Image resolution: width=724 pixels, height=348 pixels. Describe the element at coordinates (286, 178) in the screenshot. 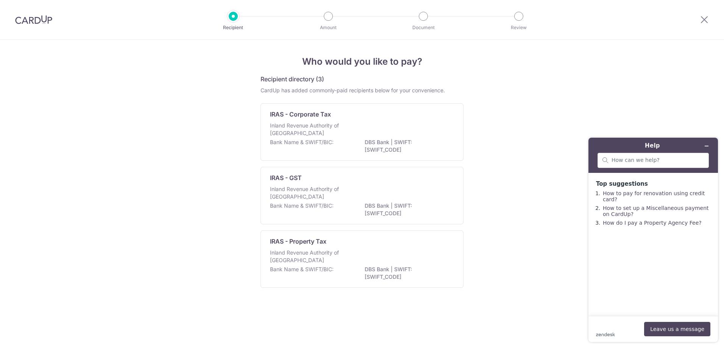

I see `p: IRAS - GST` at that location.